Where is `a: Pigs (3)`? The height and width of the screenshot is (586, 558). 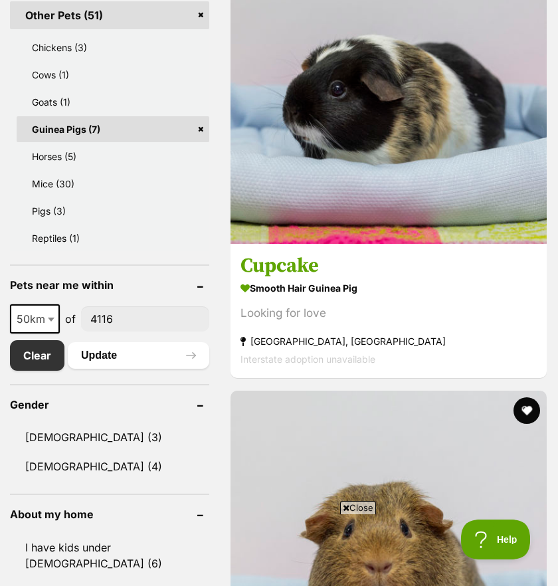
a: Pigs (3) is located at coordinates (113, 211).